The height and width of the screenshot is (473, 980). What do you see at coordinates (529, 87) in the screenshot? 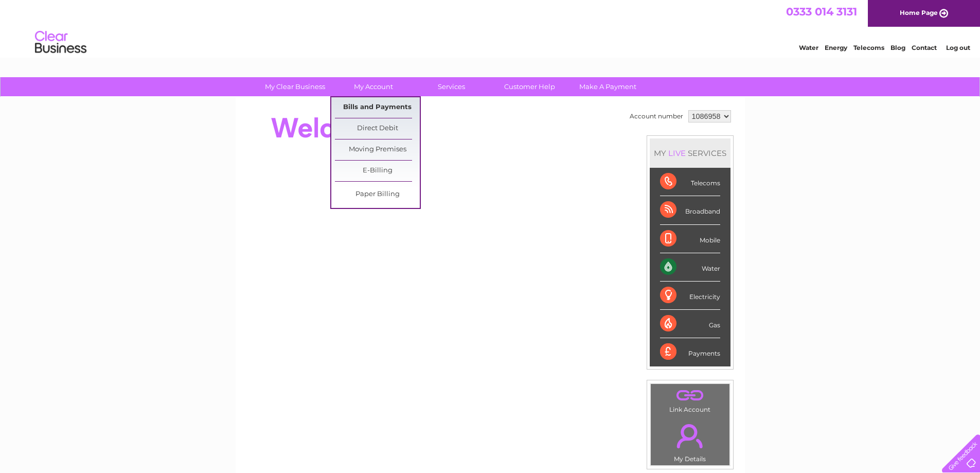
I see `a: Customer Help` at bounding box center [529, 87].